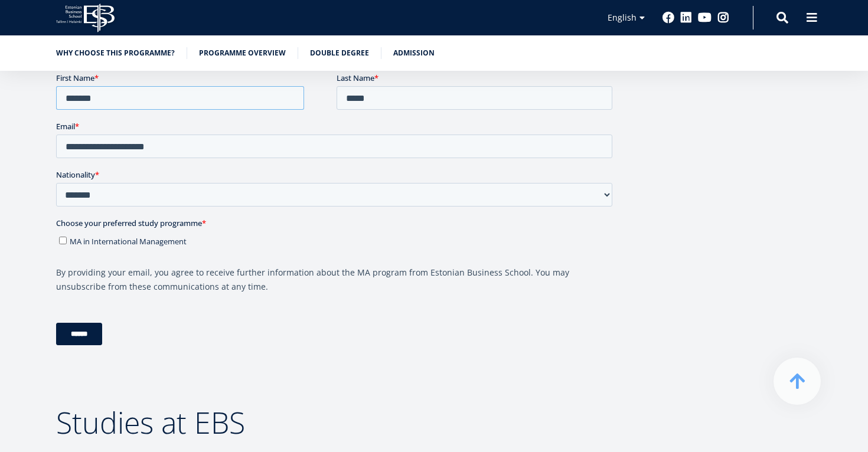 Image resolution: width=868 pixels, height=452 pixels. I want to click on a: Linkedin, so click(686, 18).